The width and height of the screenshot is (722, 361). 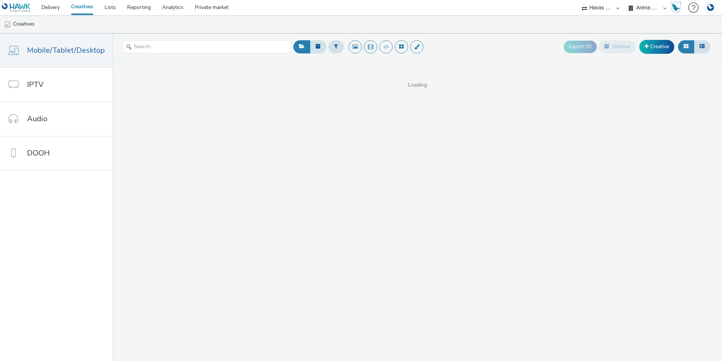 What do you see at coordinates (207, 47) in the screenshot?
I see `input: Search...` at bounding box center [207, 47].